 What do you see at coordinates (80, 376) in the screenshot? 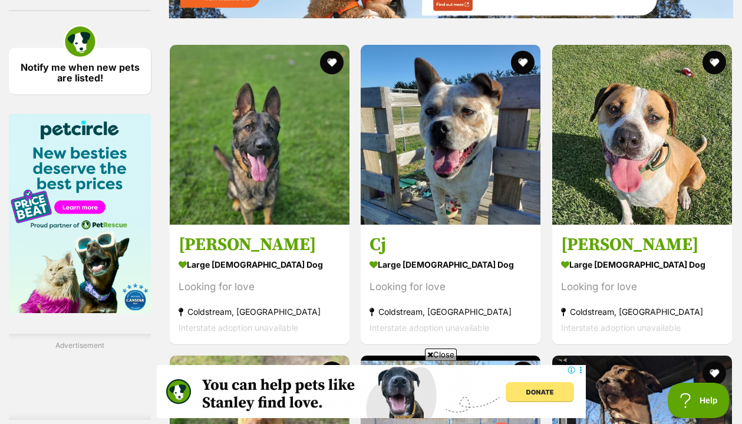
I see `div: Advertisement` at bounding box center [80, 376].